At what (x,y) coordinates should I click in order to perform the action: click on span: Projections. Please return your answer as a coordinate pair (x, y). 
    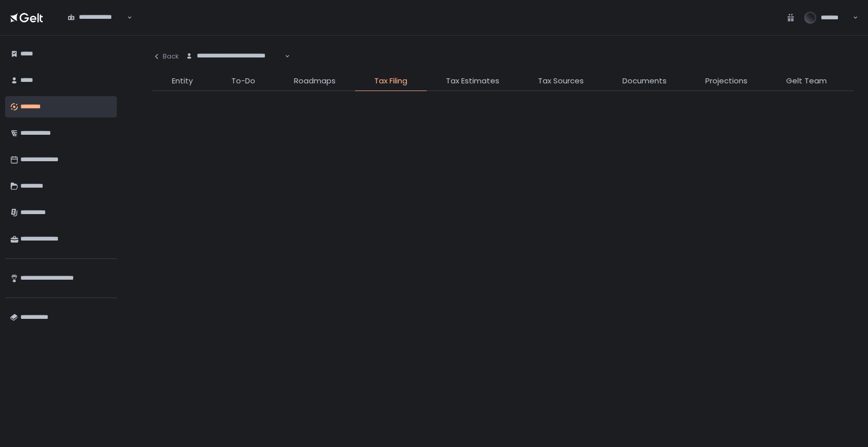
    Looking at the image, I should click on (726, 81).